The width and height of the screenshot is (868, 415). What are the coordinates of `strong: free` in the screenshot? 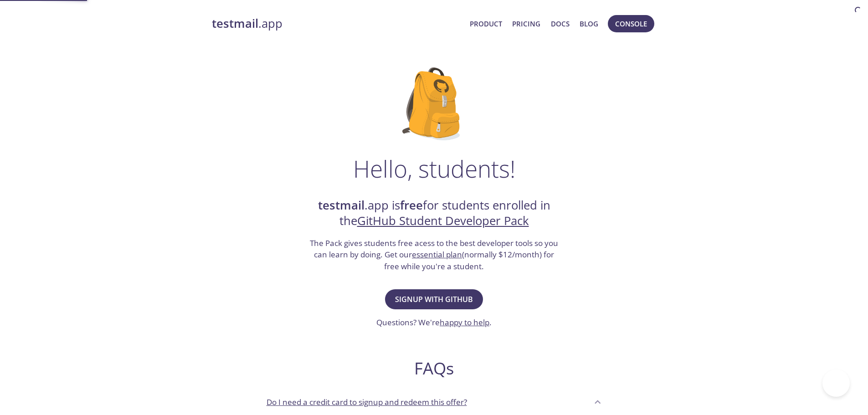 It's located at (411, 205).